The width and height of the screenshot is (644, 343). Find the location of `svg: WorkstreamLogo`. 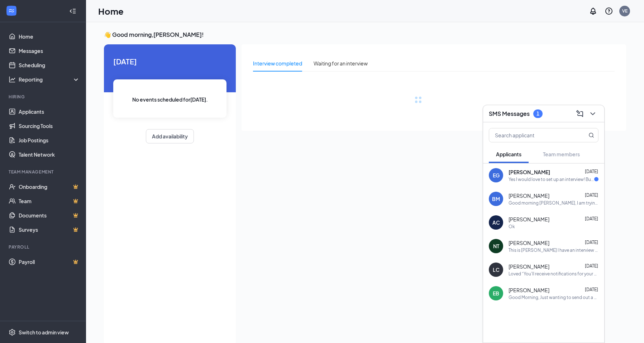

svg: WorkstreamLogo is located at coordinates (11, 11).